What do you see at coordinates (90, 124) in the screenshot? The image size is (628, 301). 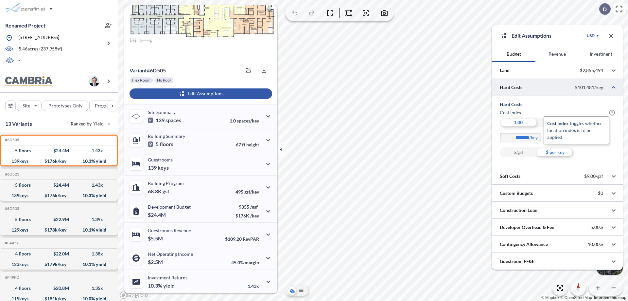 I see `button: Ranked by Yield` at bounding box center [90, 124].